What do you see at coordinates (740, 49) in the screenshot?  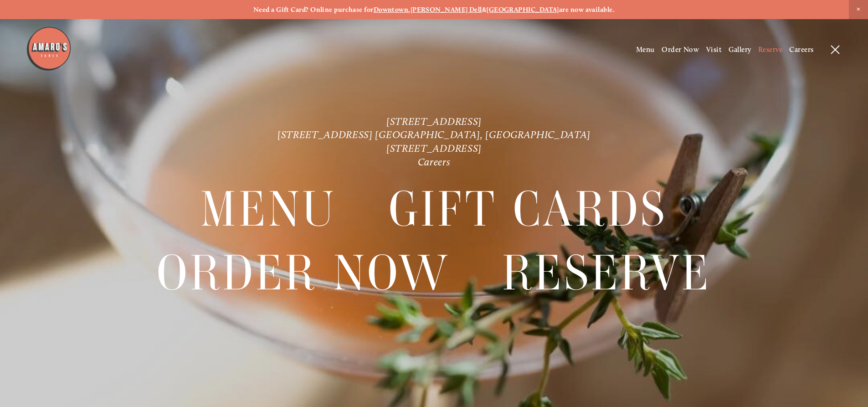 I see `span: Gallery` at bounding box center [740, 49].